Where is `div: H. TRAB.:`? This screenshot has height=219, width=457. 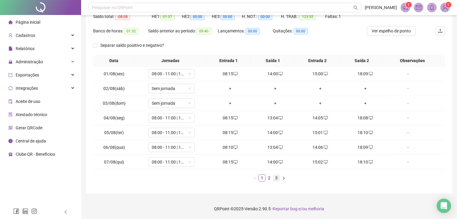 div: H. TRAB.: is located at coordinates (303, 17).